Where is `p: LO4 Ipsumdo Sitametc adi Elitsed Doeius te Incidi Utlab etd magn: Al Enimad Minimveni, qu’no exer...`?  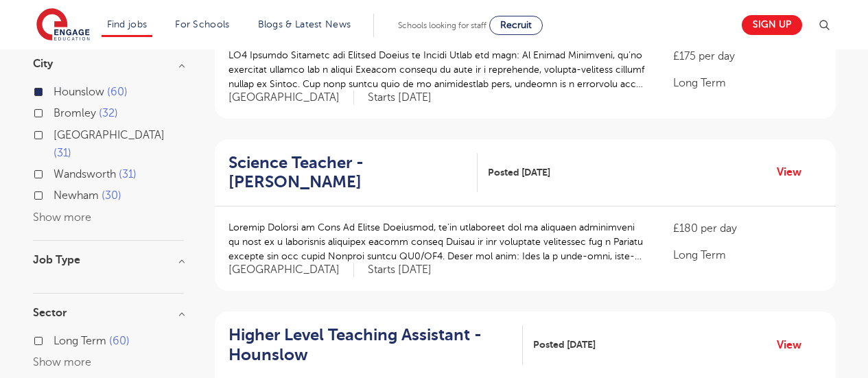 p: LO4 Ipsumdo Sitametc adi Elitsed Doeius te Incidi Utlab etd magn: Al Enimad Minimveni, qu’no exer... is located at coordinates (437, 70).